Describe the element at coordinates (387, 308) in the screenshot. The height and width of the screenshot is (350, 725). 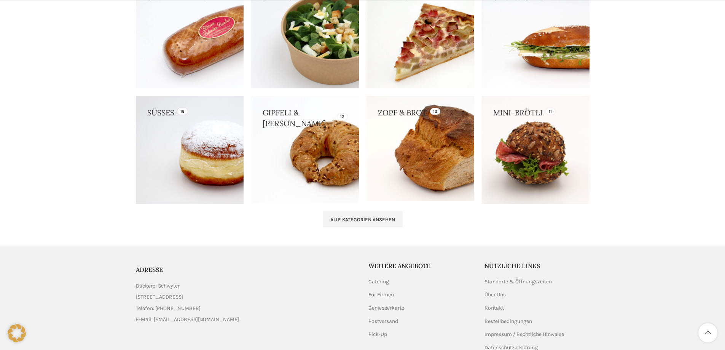
I see `a: Geniesserkarte` at that location.